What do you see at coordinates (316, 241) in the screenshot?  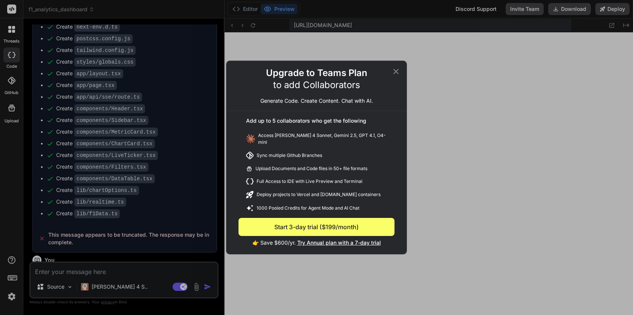 I see `p: 👉 Save $600/yr.` at bounding box center [316, 241].